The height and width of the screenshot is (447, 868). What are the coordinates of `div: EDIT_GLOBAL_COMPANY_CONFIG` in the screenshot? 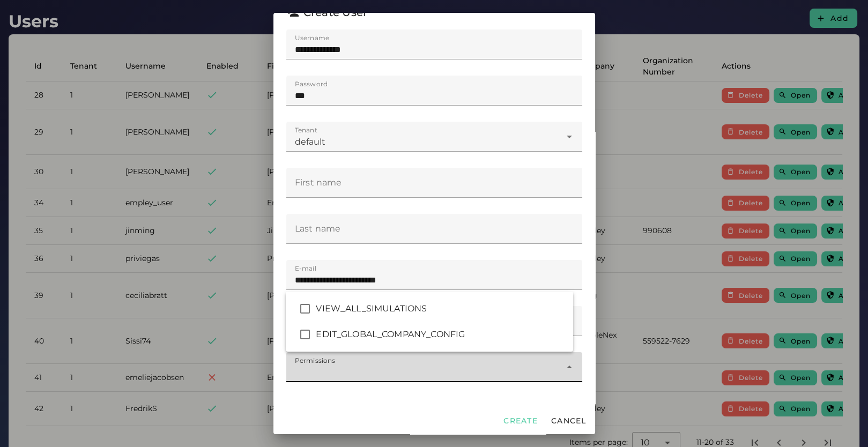 It's located at (440, 334).